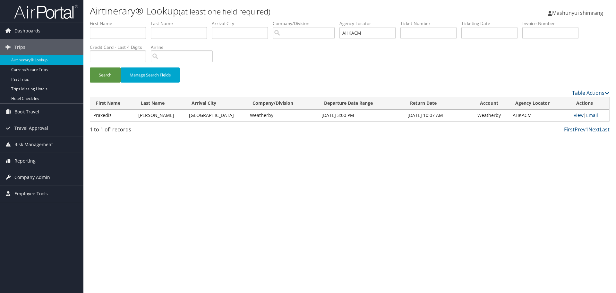 The image size is (616, 293). What do you see at coordinates (553, 23) in the screenshot?
I see `label: Invoice Number` at bounding box center [553, 23].